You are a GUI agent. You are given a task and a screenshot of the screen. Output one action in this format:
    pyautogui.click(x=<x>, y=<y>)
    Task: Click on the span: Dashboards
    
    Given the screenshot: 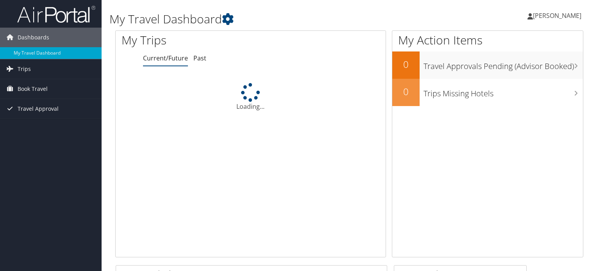 What is the action you would take?
    pyautogui.click(x=33, y=37)
    